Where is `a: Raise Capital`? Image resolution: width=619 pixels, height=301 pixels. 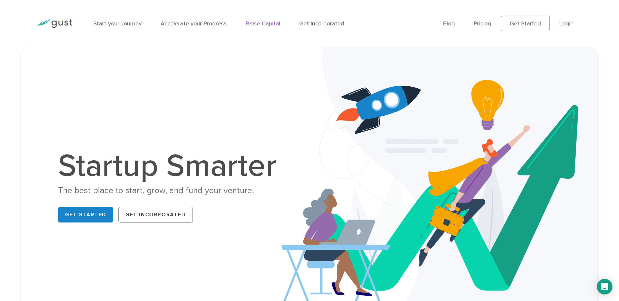
a: Raise Capital is located at coordinates (263, 23).